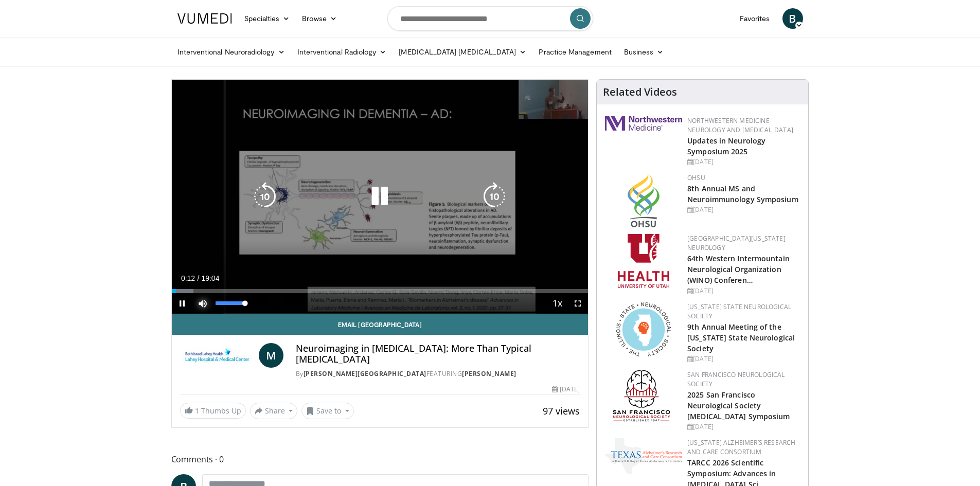 The height and width of the screenshot is (486, 980). What do you see at coordinates (380, 459) in the screenshot?
I see `span: Comments 0` at bounding box center [380, 459].